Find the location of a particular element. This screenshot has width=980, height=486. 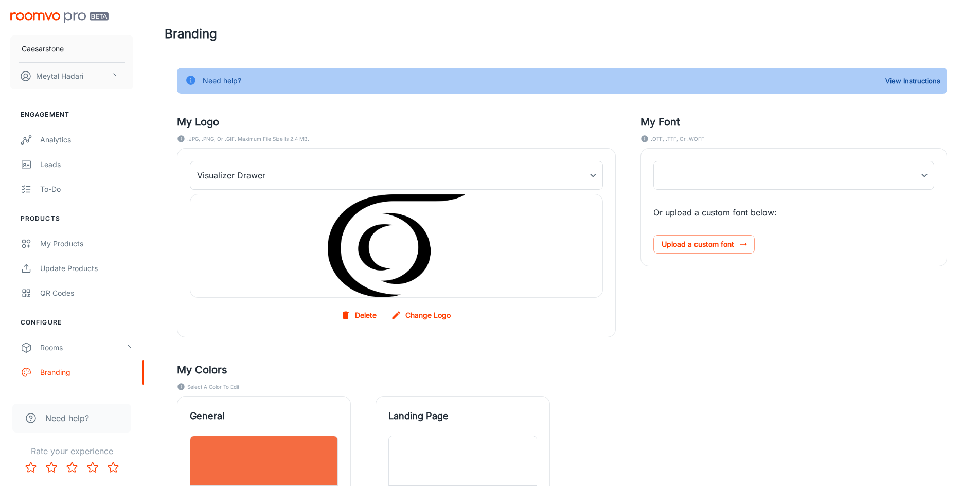

div: QR Codes is located at coordinates (87, 293).